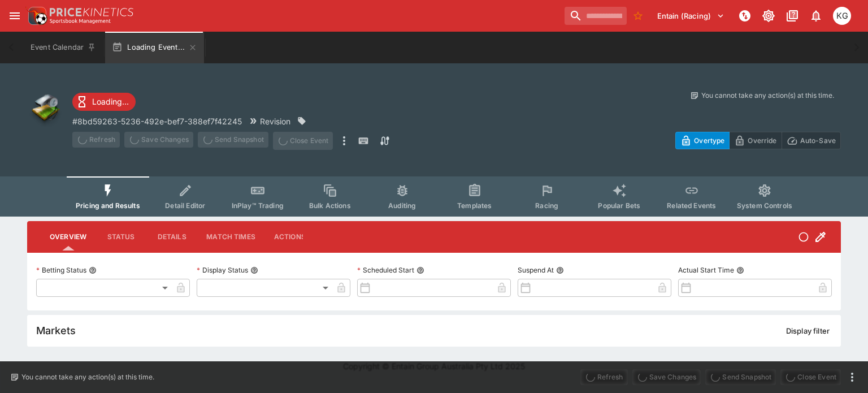 The image size is (868, 393). Describe the element at coordinates (92, 12) in the screenshot. I see `img: PriceKinetics` at that location.